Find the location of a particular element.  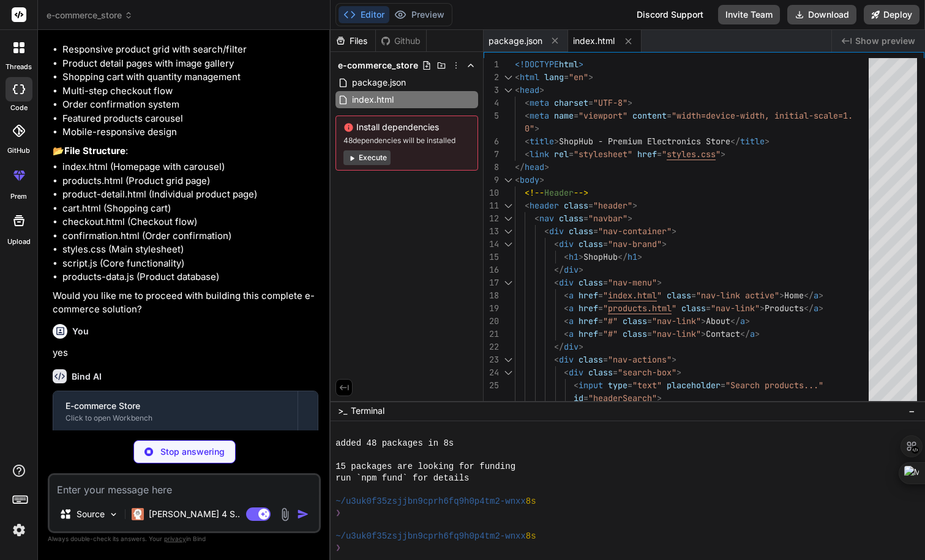

span: head is located at coordinates (530, 90).